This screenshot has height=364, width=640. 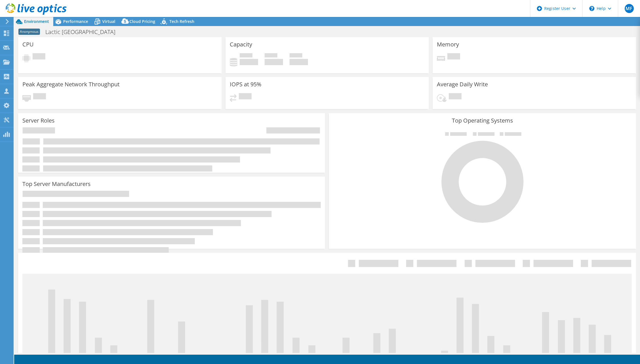 I want to click on h3: Top Server Manufacturers, so click(x=56, y=184).